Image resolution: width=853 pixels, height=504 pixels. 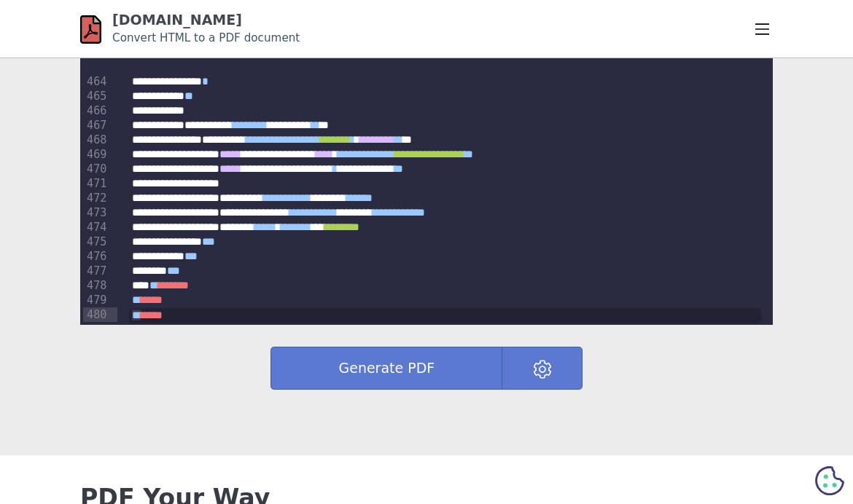 What do you see at coordinates (95, 198) in the screenshot?
I see `div: 472` at bounding box center [95, 198].